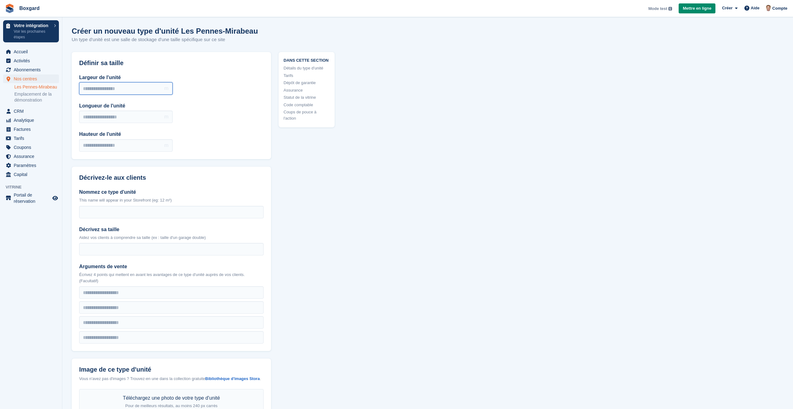 The width and height of the screenshot is (793, 409). What do you see at coordinates (32, 129) in the screenshot?
I see `span: Factures` at bounding box center [32, 129].